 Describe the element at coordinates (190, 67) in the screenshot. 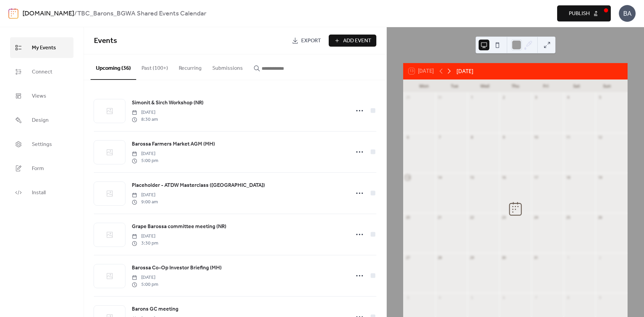

I see `button: Recurring` at that location.